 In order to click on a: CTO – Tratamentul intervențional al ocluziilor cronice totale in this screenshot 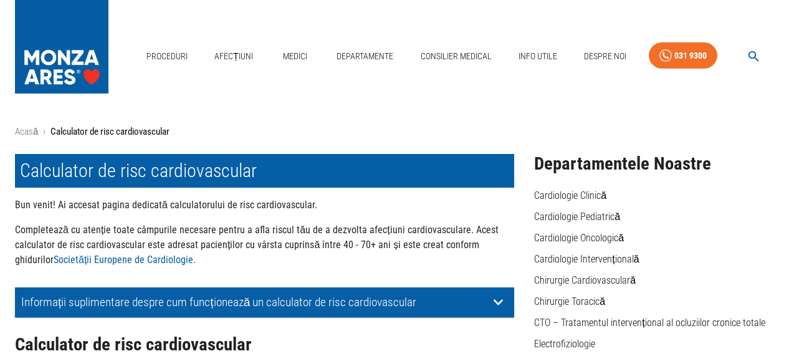, I will do `click(650, 322)`.